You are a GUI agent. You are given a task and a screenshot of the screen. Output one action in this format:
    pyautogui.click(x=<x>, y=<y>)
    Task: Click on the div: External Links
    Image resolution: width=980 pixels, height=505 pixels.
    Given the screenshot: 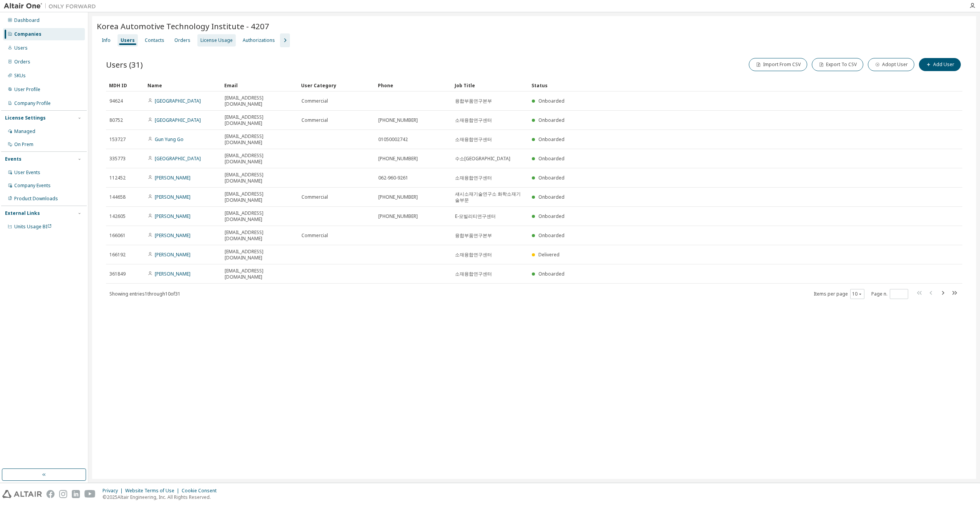 What is the action you would take?
    pyautogui.click(x=22, y=213)
    